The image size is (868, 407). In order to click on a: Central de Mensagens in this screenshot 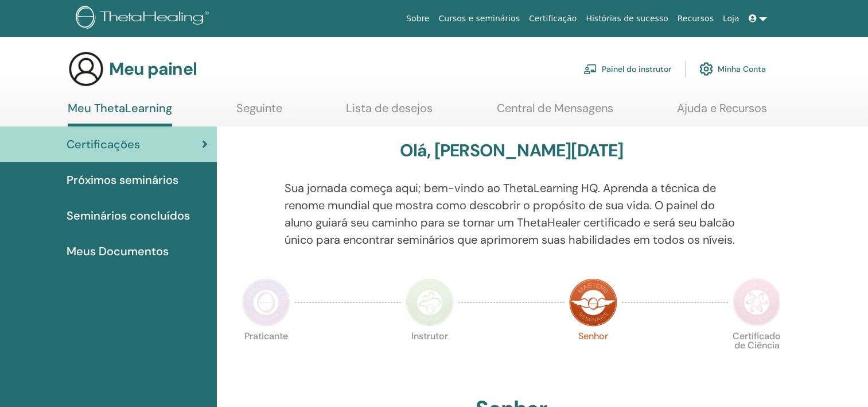, I will do `click(555, 112)`.